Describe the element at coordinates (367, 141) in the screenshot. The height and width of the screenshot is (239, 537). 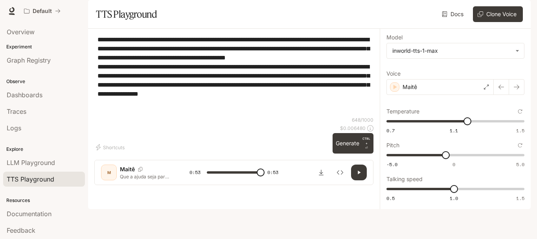
I see `p: CTRL +` at that location.